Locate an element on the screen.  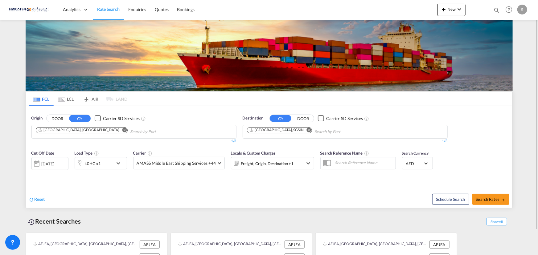
md-tab-item: FCL is located at coordinates (41, 99).